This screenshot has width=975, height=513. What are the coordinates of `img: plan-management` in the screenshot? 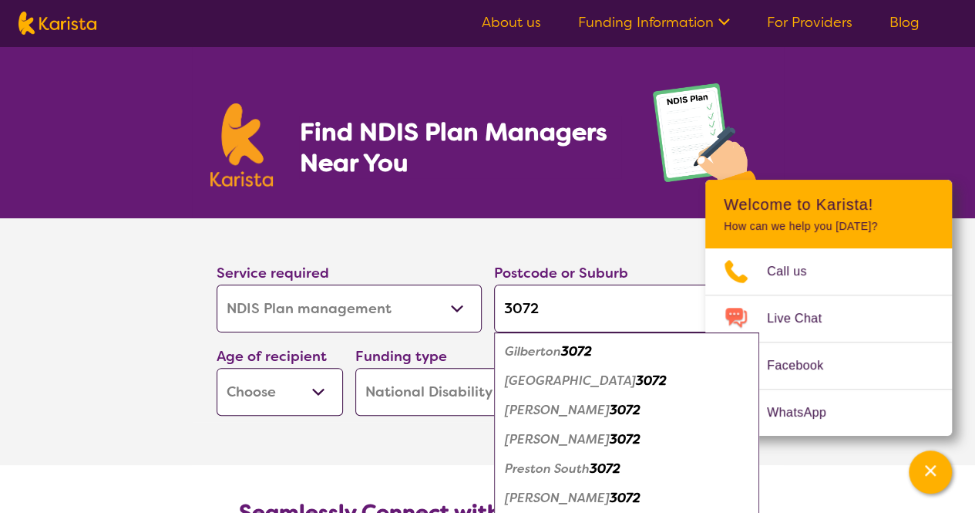 It's located at (709, 150).